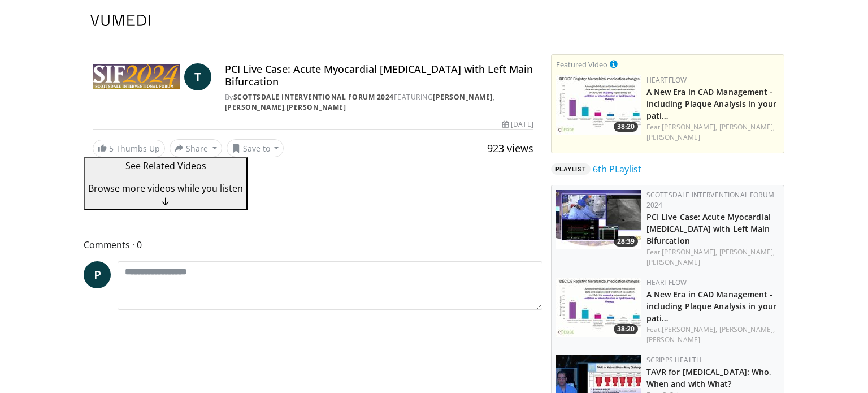 This screenshot has width=868, height=393. I want to click on span: 923 views, so click(510, 148).